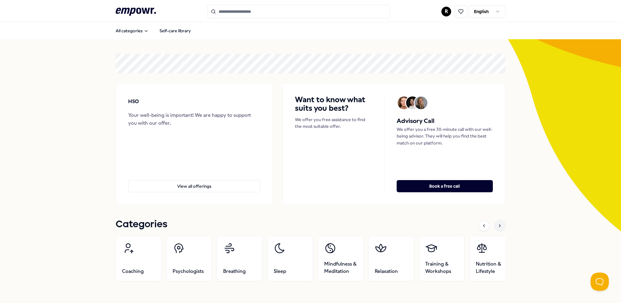 The width and height of the screenshot is (621, 303). Describe the element at coordinates (290, 259) in the screenshot. I see `a: Sleep` at that location.